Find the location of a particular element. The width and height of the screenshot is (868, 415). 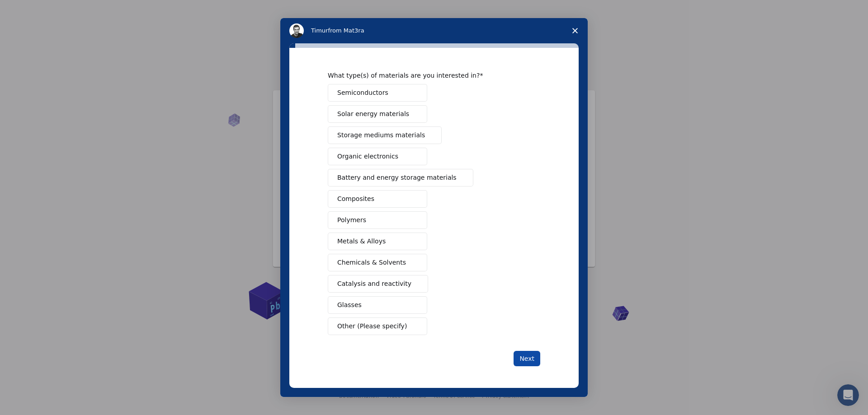

button: Metals & Alloys is located at coordinates (378, 241).